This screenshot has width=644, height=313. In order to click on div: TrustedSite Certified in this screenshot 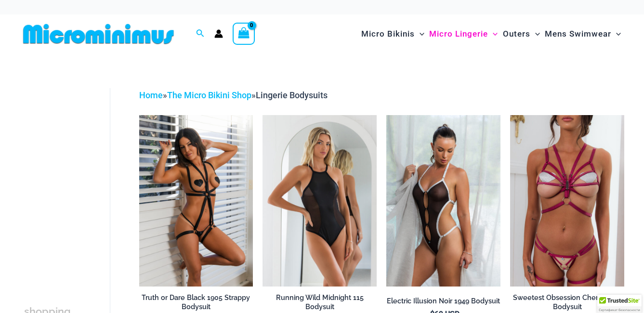, I will do `click(620, 304)`.